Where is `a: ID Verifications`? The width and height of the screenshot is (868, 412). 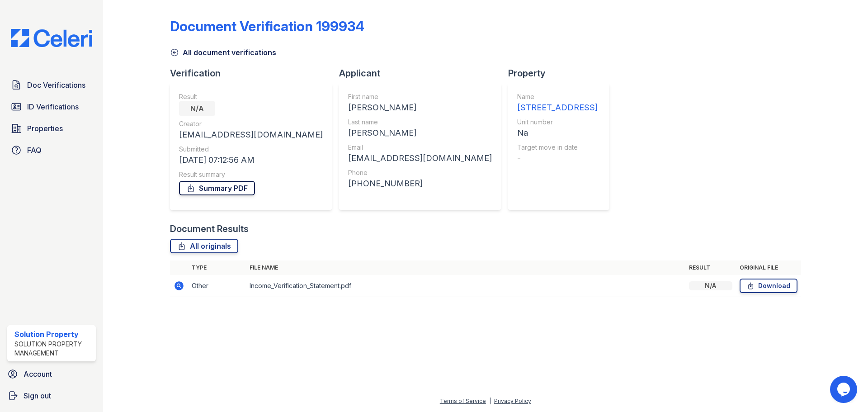
a: ID Verifications is located at coordinates (52, 107).